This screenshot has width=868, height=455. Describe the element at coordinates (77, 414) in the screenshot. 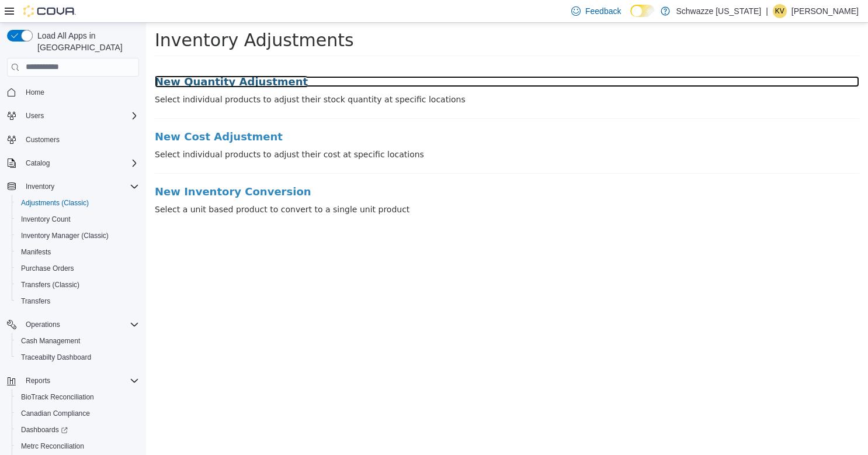

I see `button: Canadian Compliance` at that location.